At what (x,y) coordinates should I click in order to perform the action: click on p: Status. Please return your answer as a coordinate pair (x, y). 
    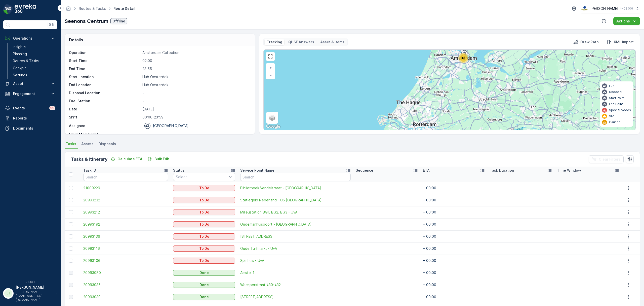
    Looking at the image, I should click on (178, 170).